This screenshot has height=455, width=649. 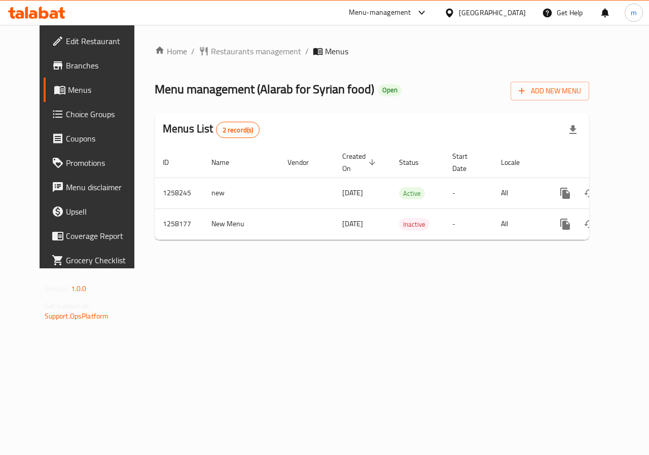 I want to click on a: Home, so click(x=171, y=51).